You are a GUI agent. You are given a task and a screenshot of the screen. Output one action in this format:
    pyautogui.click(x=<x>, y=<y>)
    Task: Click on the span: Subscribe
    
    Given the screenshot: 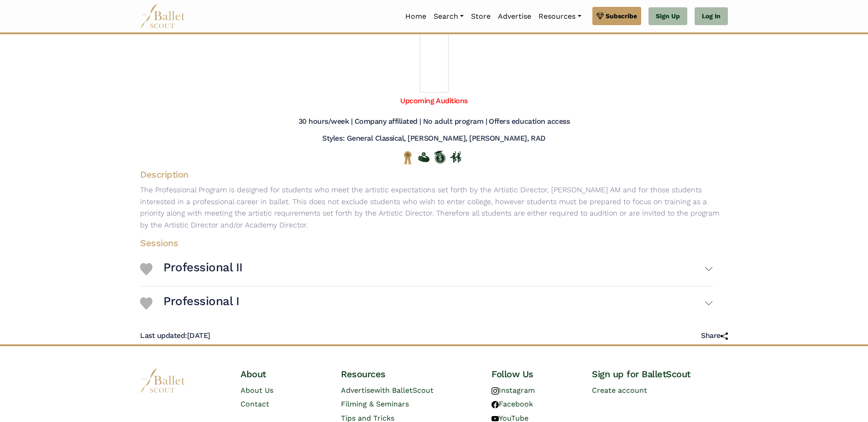 What is the action you would take?
    pyautogui.click(x=621, y=16)
    